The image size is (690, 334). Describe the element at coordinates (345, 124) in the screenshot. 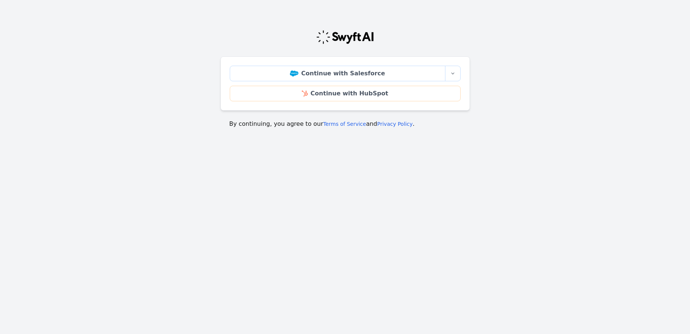

I see `p: By continuing, you agree to our and .` at that location.